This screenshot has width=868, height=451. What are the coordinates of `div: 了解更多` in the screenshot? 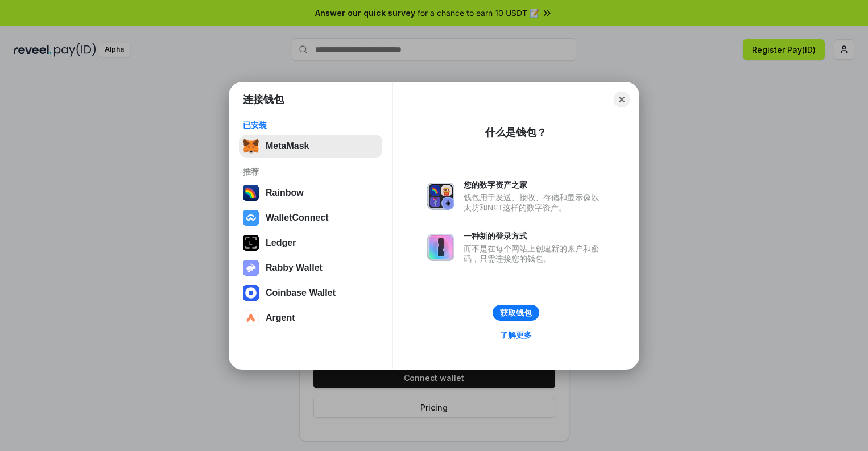 It's located at (516, 335).